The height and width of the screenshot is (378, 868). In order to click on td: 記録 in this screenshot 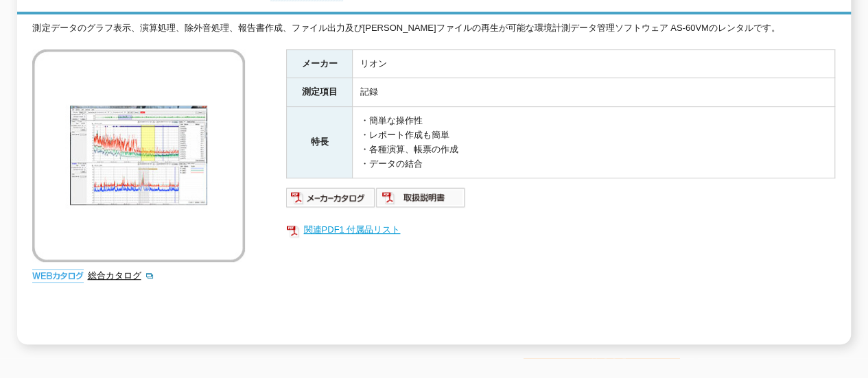, I will do `click(594, 93)`.